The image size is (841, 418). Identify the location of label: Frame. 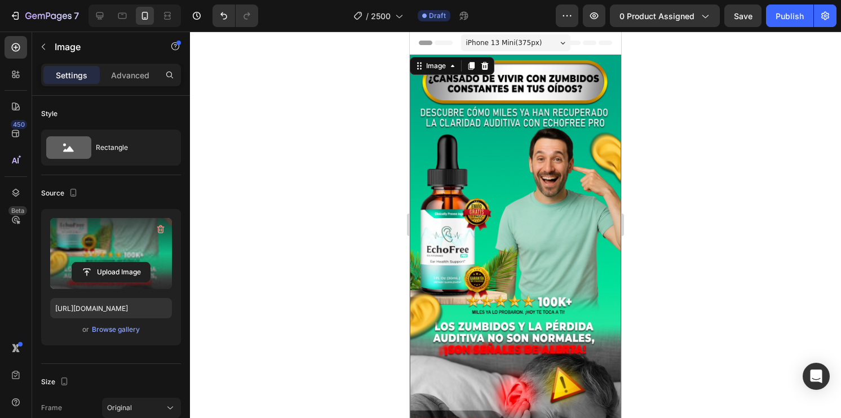
(51, 408).